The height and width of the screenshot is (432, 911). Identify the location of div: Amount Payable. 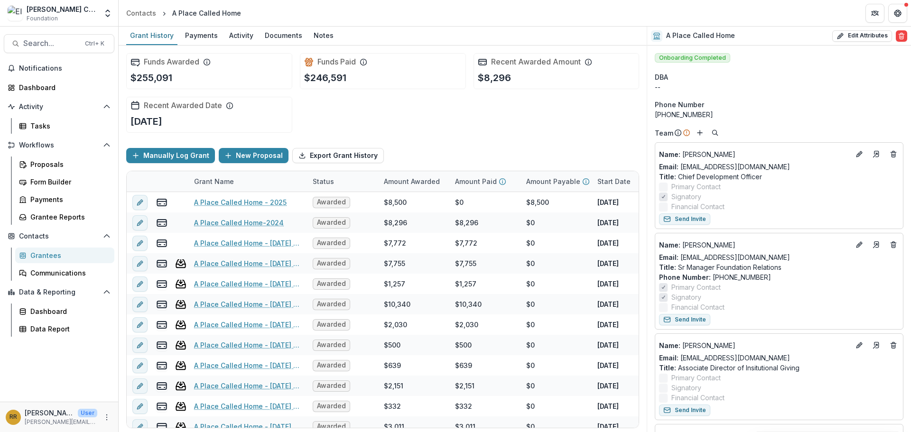
(556, 181).